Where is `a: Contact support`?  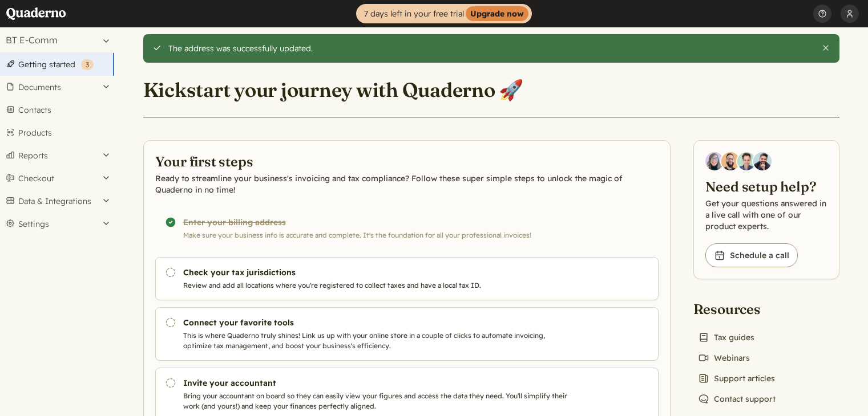 a: Contact support is located at coordinates (737, 399).